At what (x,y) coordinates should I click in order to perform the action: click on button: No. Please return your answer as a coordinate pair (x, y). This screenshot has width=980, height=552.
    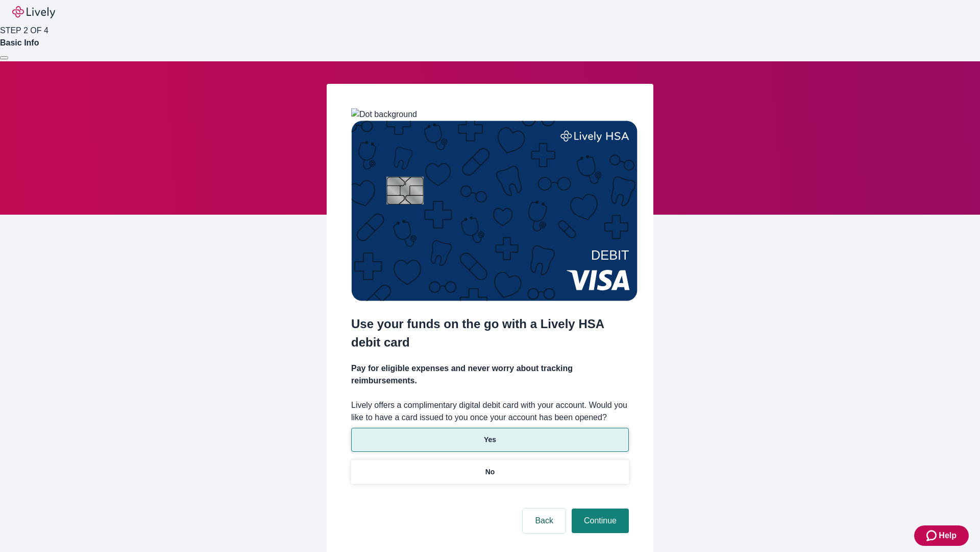
    Looking at the image, I should click on (490, 472).